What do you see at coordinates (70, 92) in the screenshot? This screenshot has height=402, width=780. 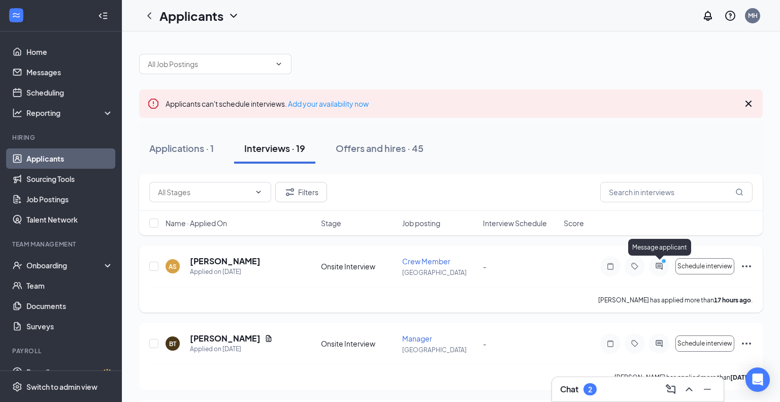 I see `a: Scheduling` at bounding box center [70, 92].